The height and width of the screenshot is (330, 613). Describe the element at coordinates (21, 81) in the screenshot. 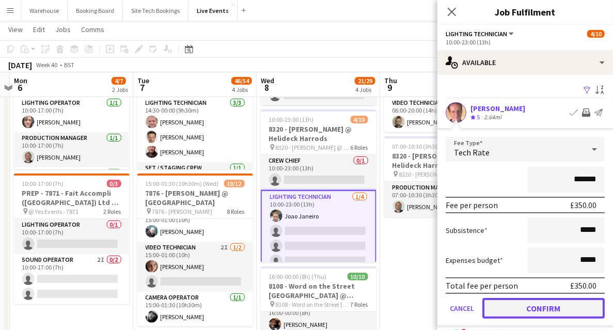

I see `span: Mon` at that location.